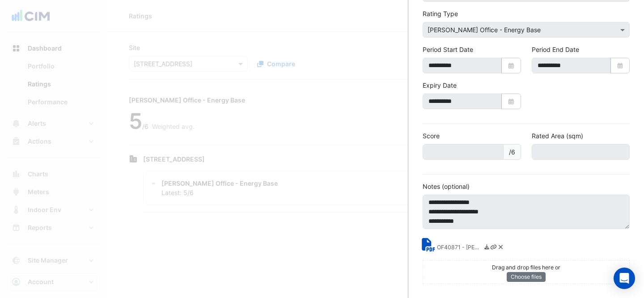 The width and height of the screenshot is (644, 298). What do you see at coordinates (439, 85) in the screenshot?
I see `label: Expiry Date` at bounding box center [439, 85].